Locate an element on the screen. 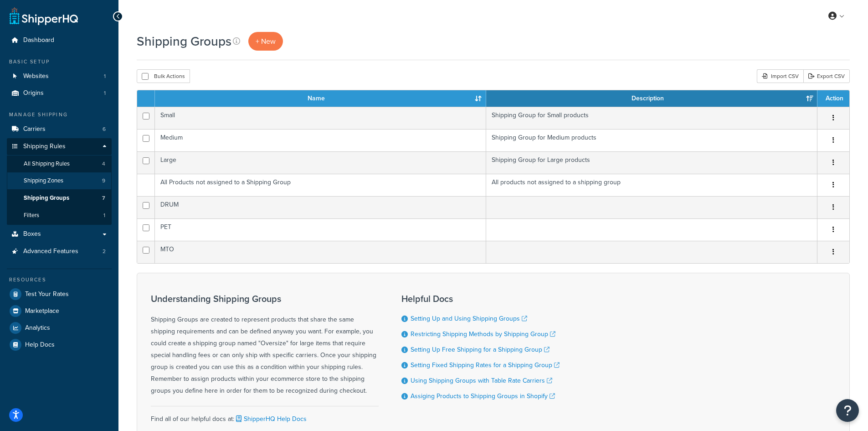 The height and width of the screenshot is (431, 868). span: 6 is located at coordinates (104, 129).